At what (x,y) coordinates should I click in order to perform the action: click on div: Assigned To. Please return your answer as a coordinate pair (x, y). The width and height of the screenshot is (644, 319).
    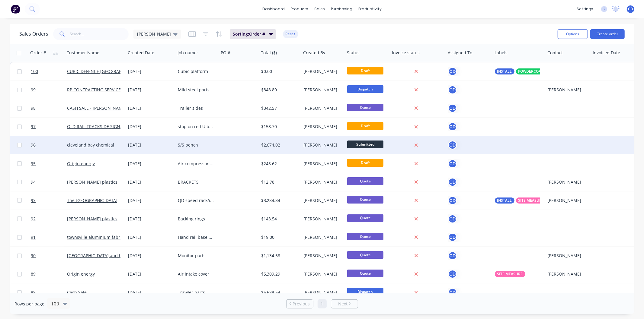
    Looking at the image, I should click on (460, 53).